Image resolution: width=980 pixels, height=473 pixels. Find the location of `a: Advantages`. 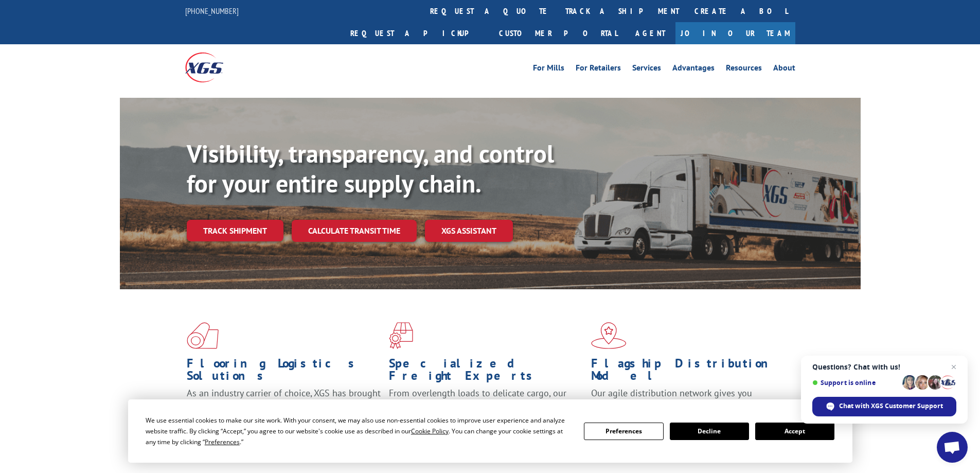

a: Advantages is located at coordinates (694, 70).